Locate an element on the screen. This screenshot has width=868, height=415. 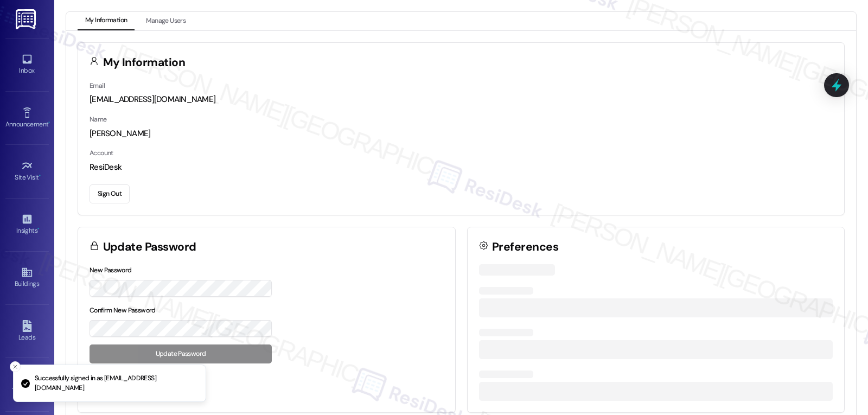
a: Site Visit • is located at coordinates (27, 172).